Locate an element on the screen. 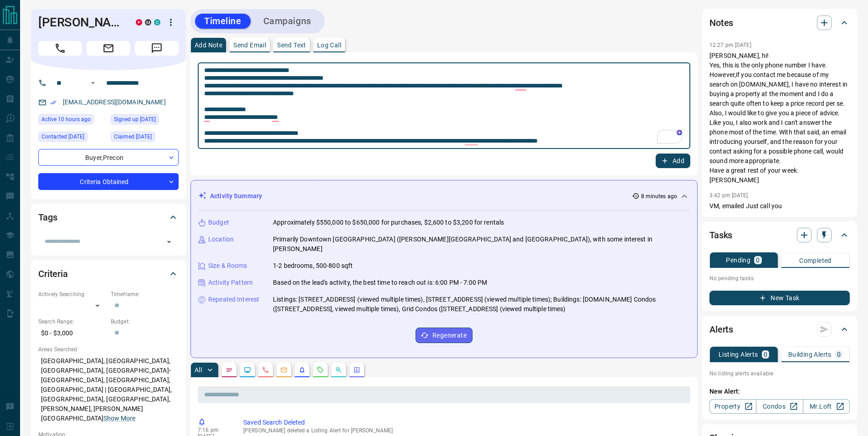  p: Activity Pattern is located at coordinates (231, 282).